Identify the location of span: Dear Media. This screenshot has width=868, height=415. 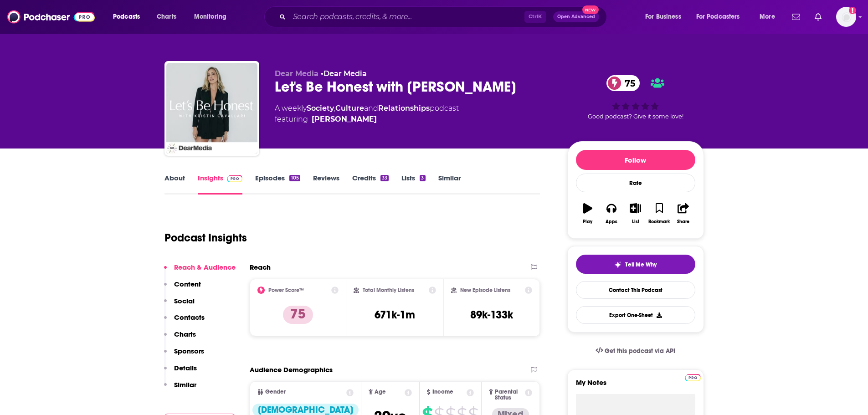
(297, 74).